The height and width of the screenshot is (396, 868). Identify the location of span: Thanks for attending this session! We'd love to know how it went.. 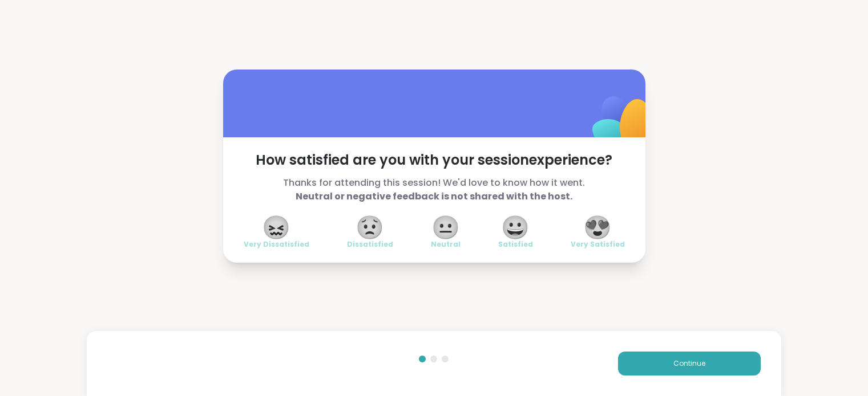
(434, 190).